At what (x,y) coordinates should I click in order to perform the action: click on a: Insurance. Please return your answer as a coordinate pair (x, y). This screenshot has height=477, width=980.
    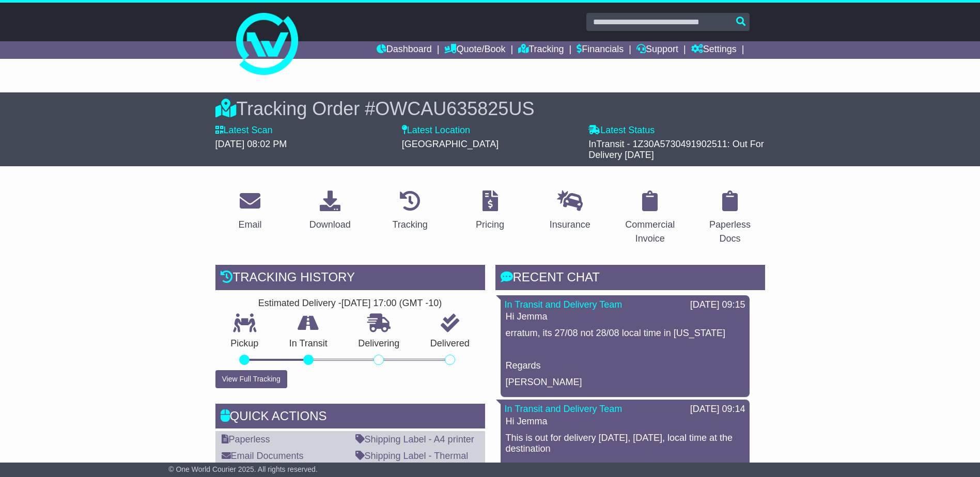
    Looking at the image, I should click on (569, 211).